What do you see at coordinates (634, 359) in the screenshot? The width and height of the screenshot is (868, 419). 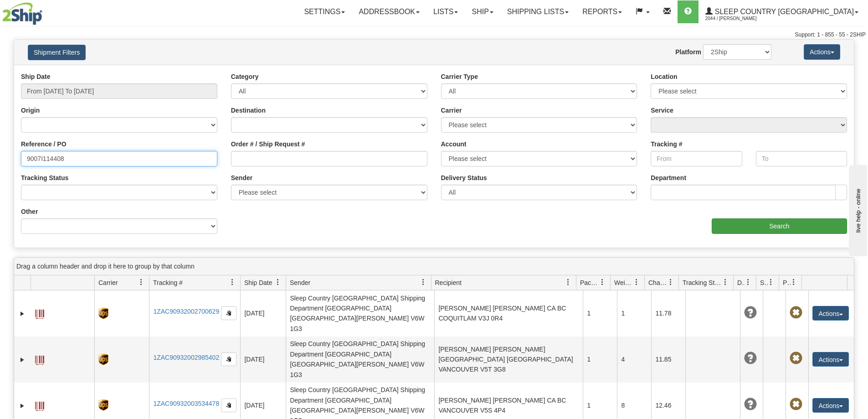 I see `td: 4` at bounding box center [634, 359].